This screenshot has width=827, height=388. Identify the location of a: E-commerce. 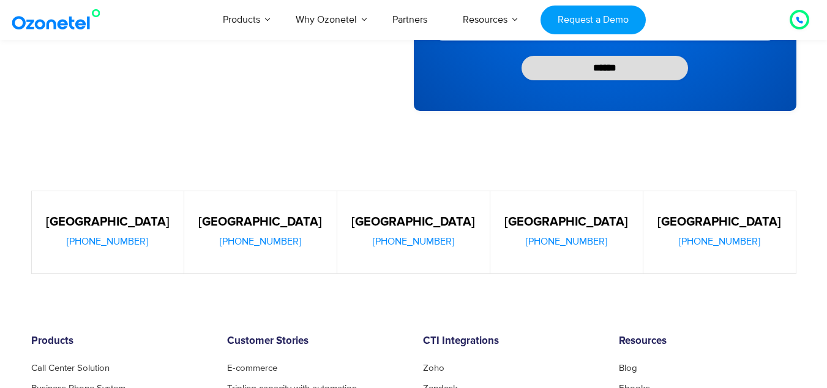
(252, 368).